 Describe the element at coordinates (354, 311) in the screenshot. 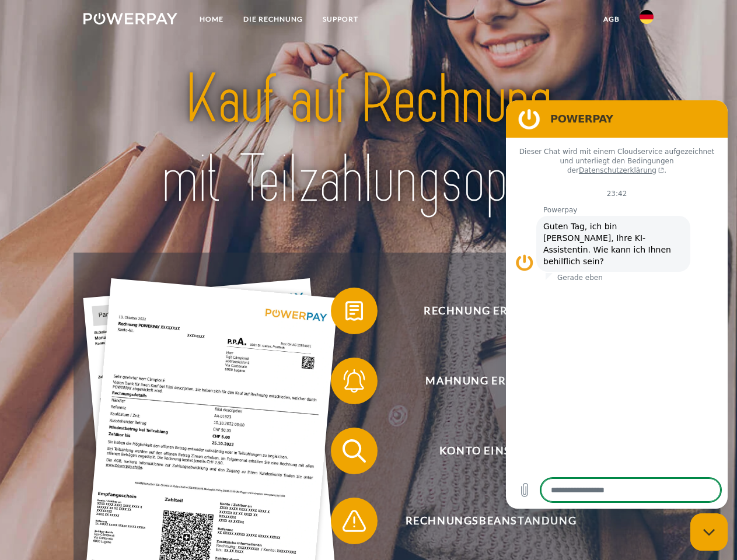

I see `img: qb_bill.svg` at that location.